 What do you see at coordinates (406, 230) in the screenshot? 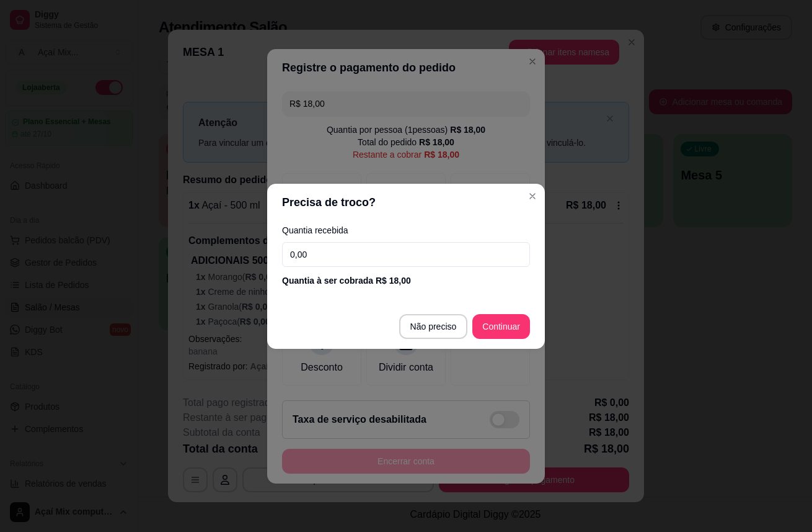
I see `label: Quantia recebida` at bounding box center [406, 230].